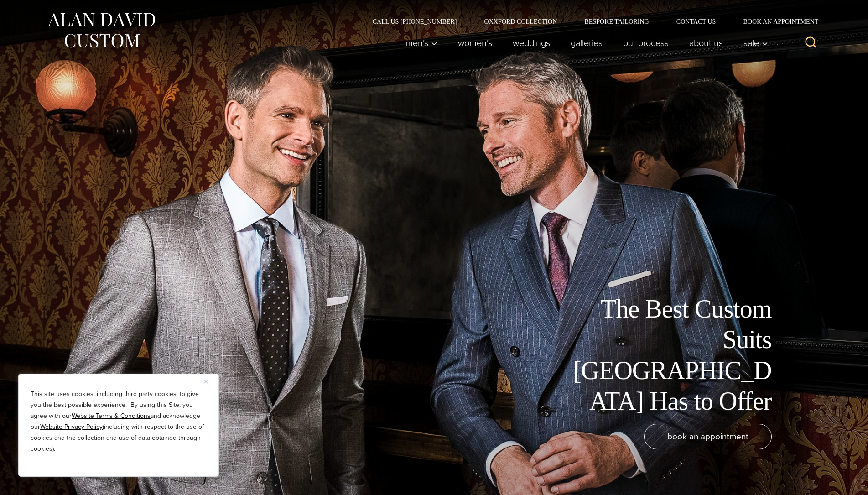  What do you see at coordinates (475, 43) in the screenshot?
I see `a: Women’s` at bounding box center [475, 43].